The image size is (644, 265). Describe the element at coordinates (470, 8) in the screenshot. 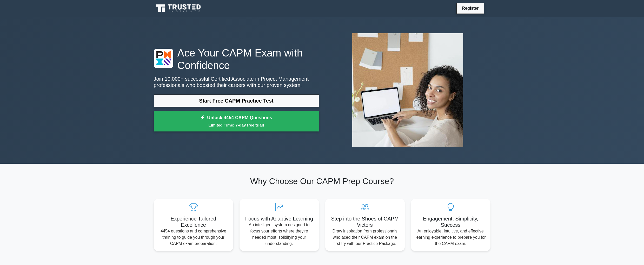

I see `a: Register` at that location.